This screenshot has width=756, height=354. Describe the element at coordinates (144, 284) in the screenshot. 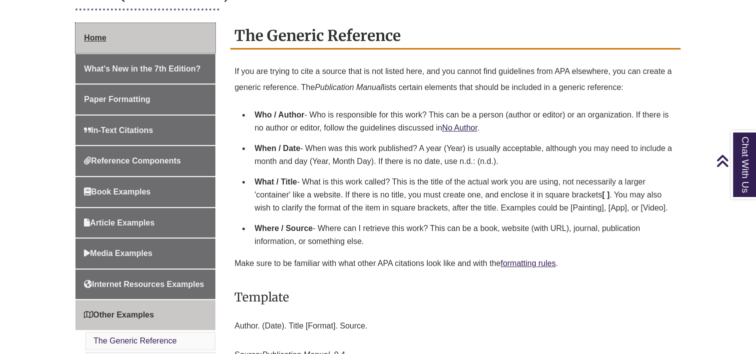

I see `span: Internet Resources Examples` at that location.